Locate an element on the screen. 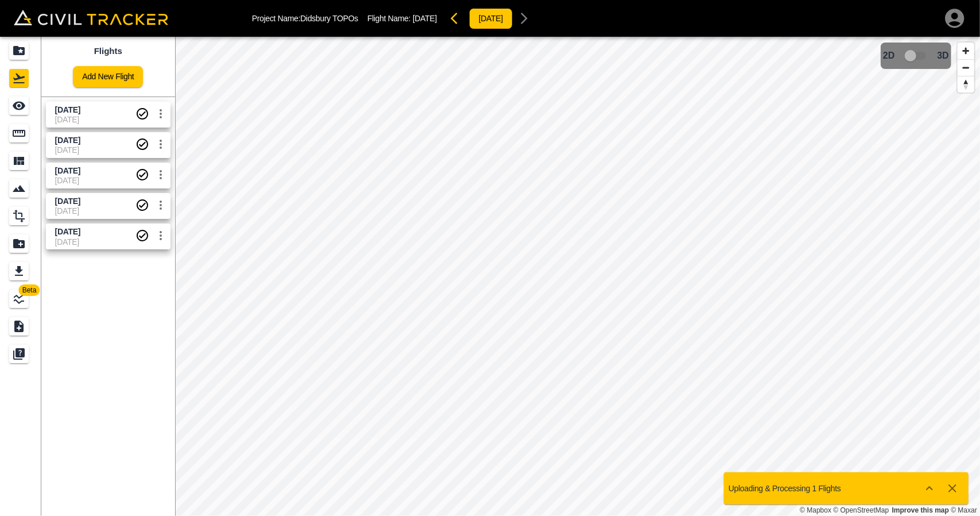 The image size is (980, 516). button: Show more is located at coordinates (930, 489).